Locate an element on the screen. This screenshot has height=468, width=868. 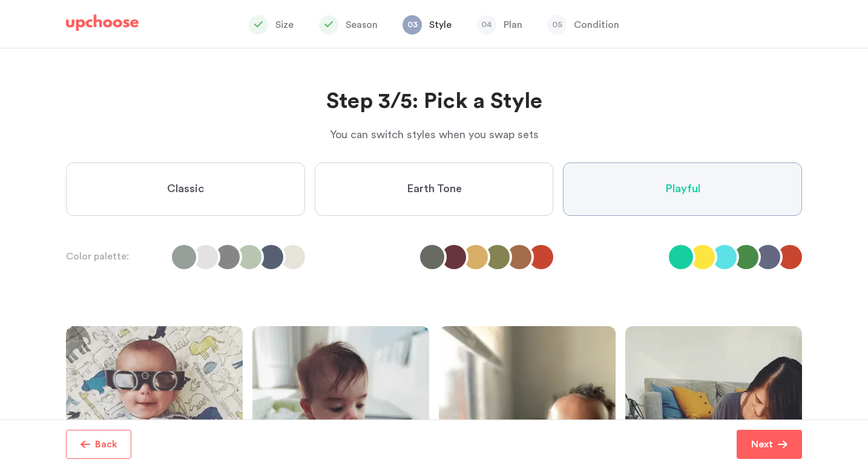
span: You can switch styles when you swap sets is located at coordinates (434, 135).